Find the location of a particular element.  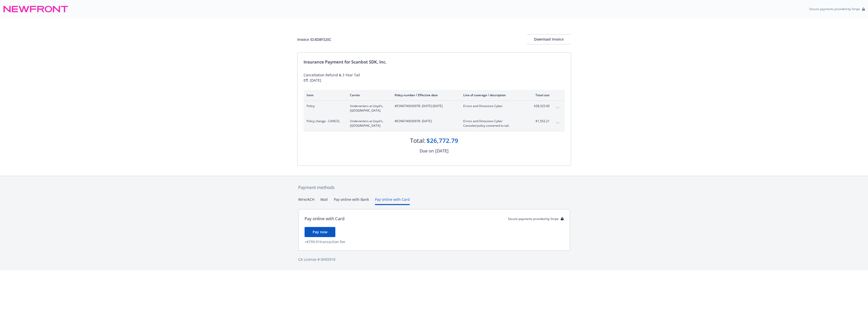

div: + $799.91 transaction fee is located at coordinates (434, 242).